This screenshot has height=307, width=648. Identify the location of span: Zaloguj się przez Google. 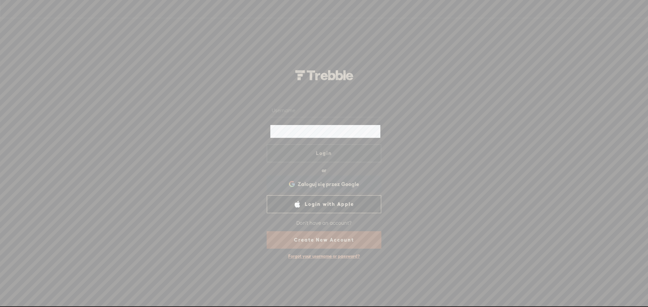
(328, 184).